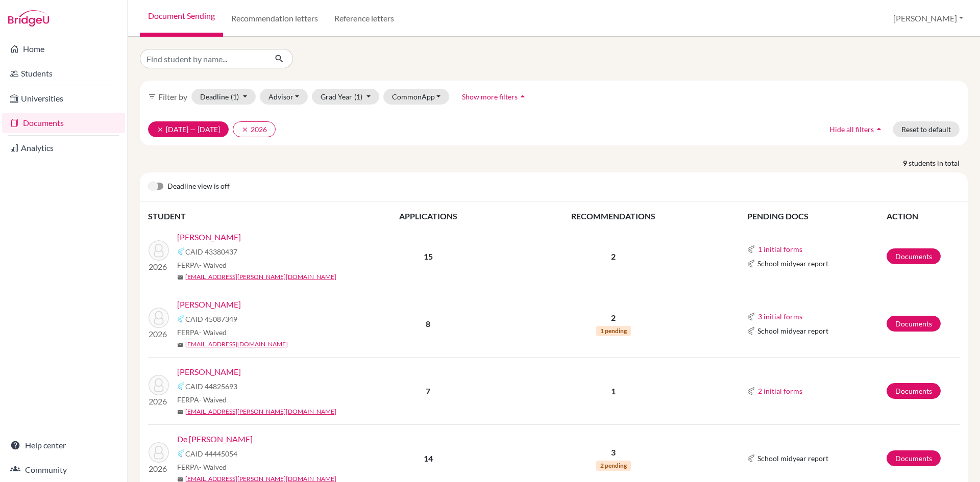 The image size is (980, 482). Describe the element at coordinates (152, 97) in the screenshot. I see `i: filter_list` at that location.